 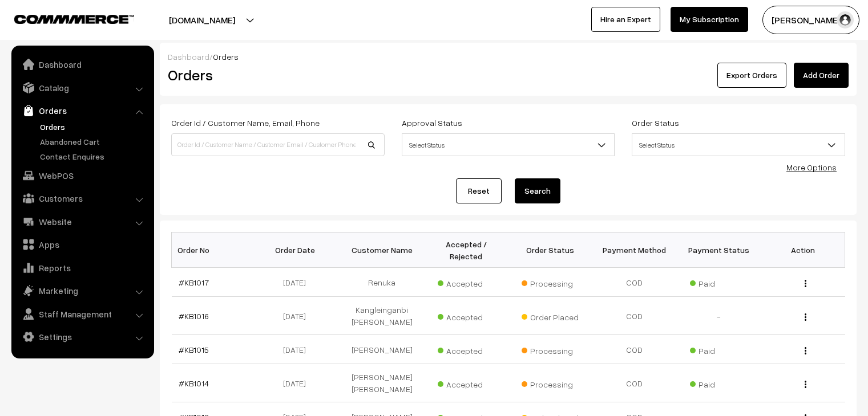 I want to click on input: Order Id / Customer Name / Customer Email / Customer Phone, so click(x=278, y=145).